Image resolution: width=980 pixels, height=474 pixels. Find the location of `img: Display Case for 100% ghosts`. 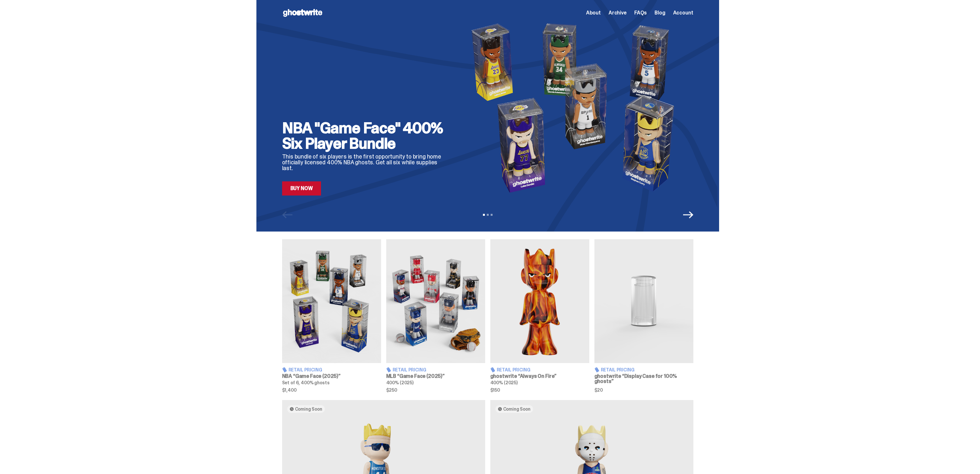

img: Display Case for 100% ghosts is located at coordinates (644, 301).